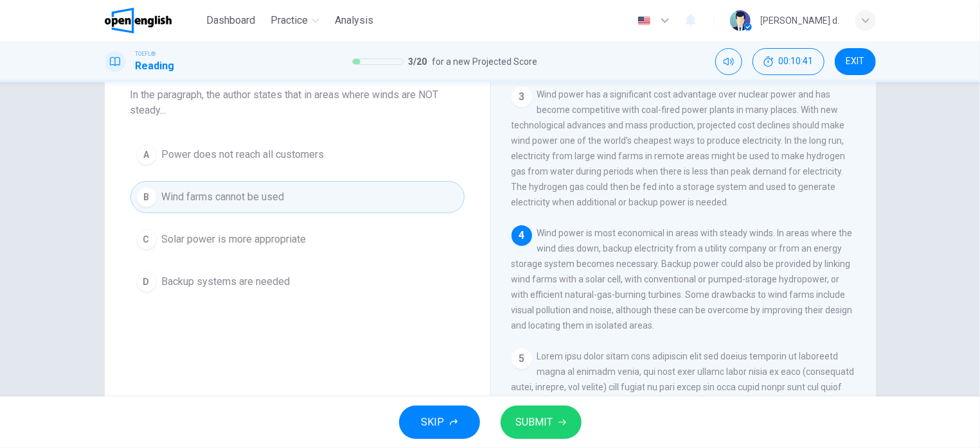 Image resolution: width=980 pixels, height=448 pixels. I want to click on h1: Reading, so click(155, 66).